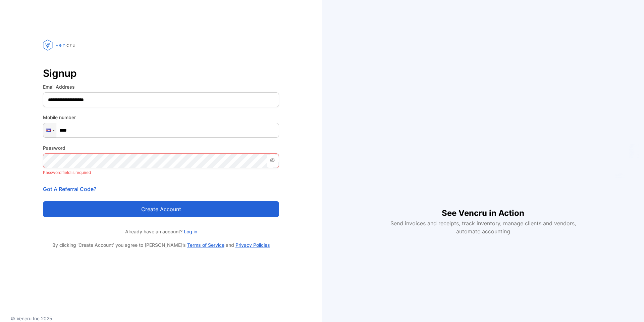 This screenshot has width=644, height=322. Describe the element at coordinates (190, 231) in the screenshot. I see `a: Log in` at that location.